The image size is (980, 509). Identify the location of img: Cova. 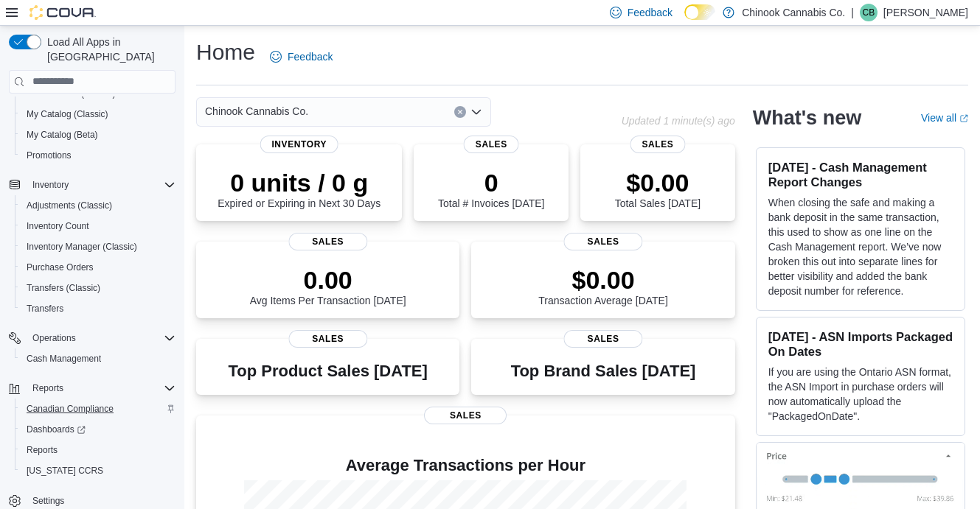
(63, 13).